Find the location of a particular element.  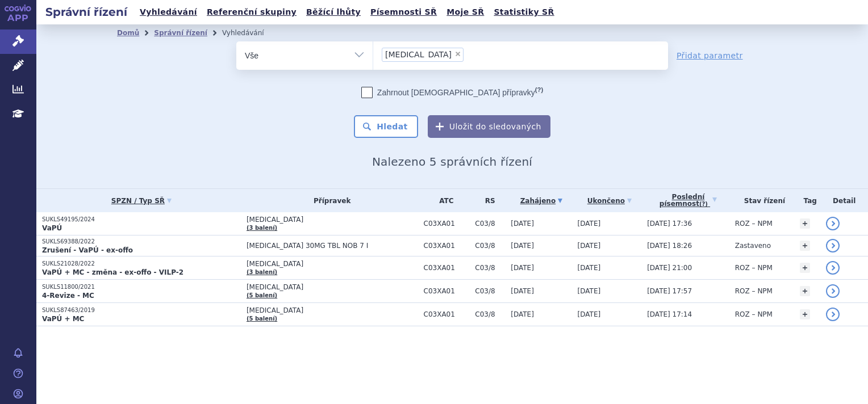

p: SUKLS69388/2022 is located at coordinates (141, 241).